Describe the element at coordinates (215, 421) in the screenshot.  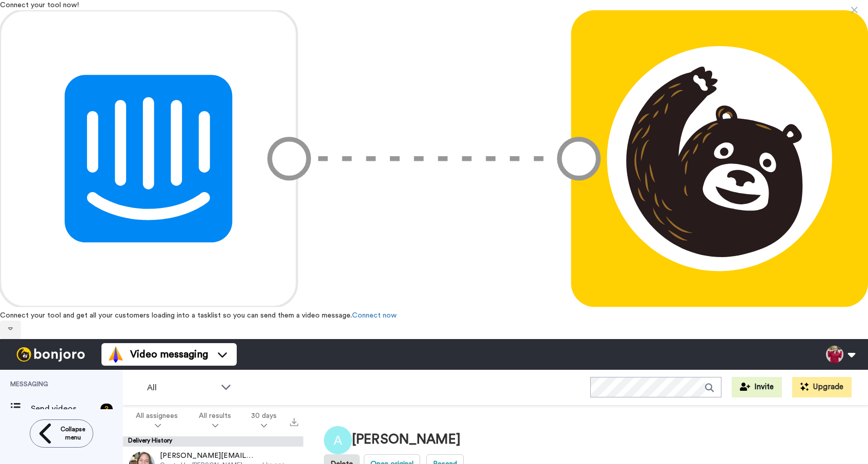
I see `button: All results` at that location.